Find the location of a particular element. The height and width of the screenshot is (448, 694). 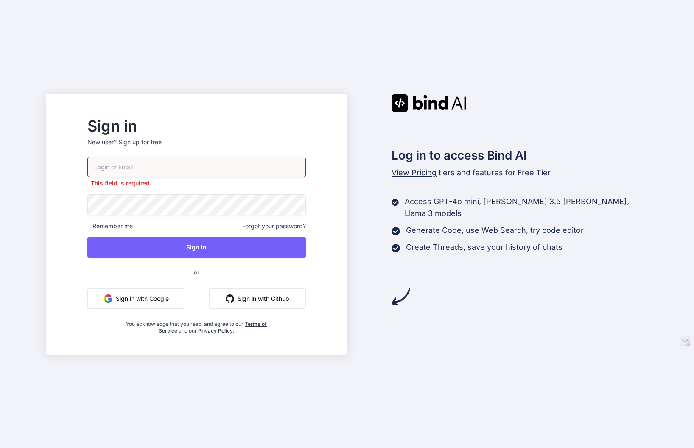

p: Create Threads, save your history of chats is located at coordinates (484, 247).